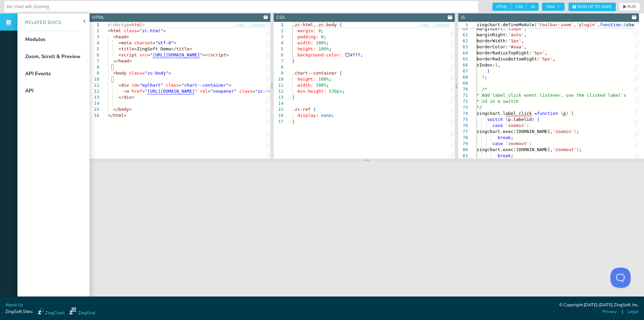  I want to click on div: 1, so click(279, 25).